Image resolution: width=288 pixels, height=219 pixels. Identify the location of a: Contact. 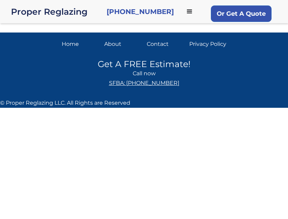
(165, 44).